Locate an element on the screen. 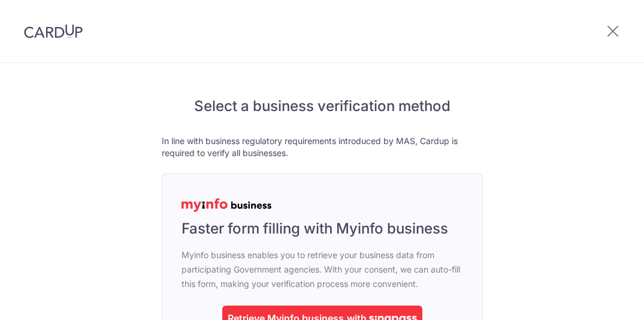 The height and width of the screenshot is (320, 644). p: In line with business regulatory requirements introduced by MAS, Cardup is required to verify all... is located at coordinates (322, 147).